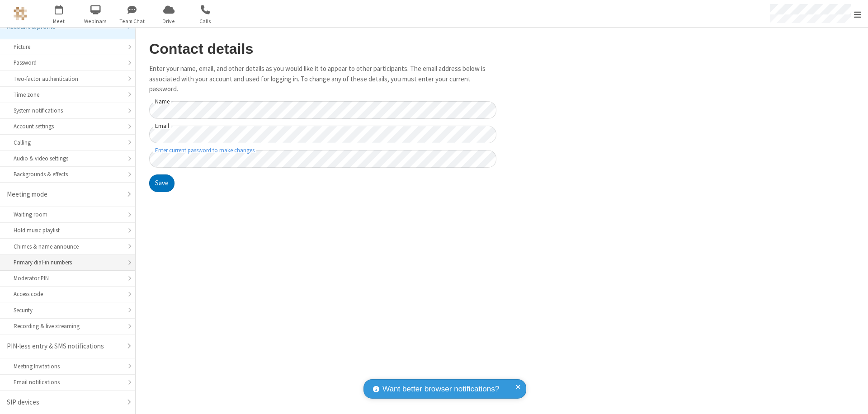  I want to click on div: System notifications, so click(67, 111).